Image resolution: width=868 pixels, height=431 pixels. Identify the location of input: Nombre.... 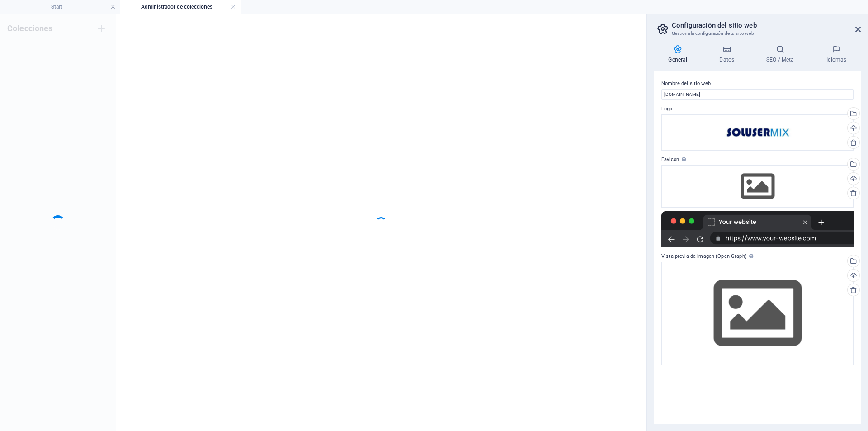
(757, 94).